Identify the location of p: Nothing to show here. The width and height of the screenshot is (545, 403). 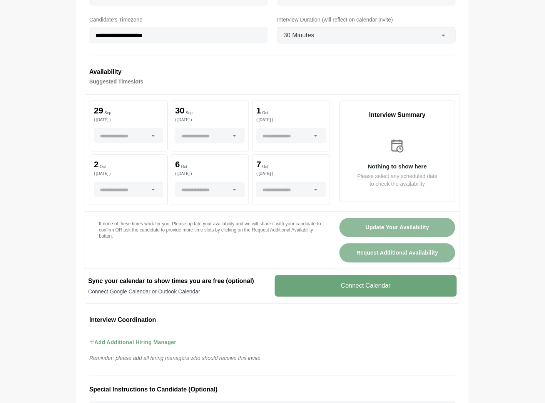
(397, 166).